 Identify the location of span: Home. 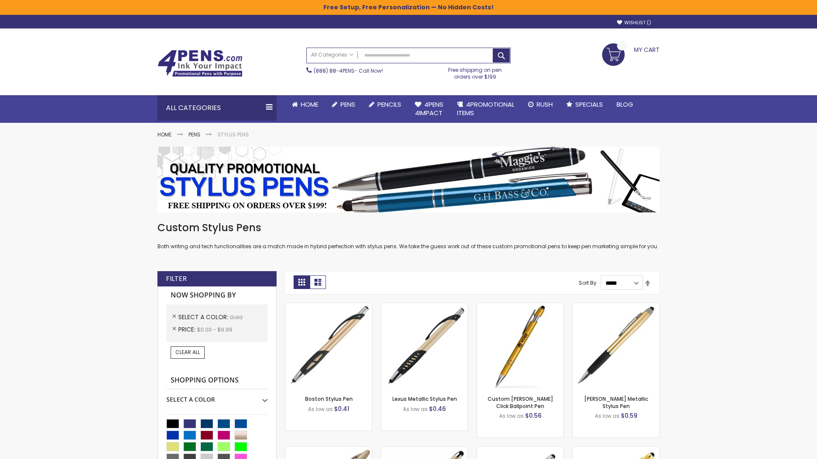
(309, 104).